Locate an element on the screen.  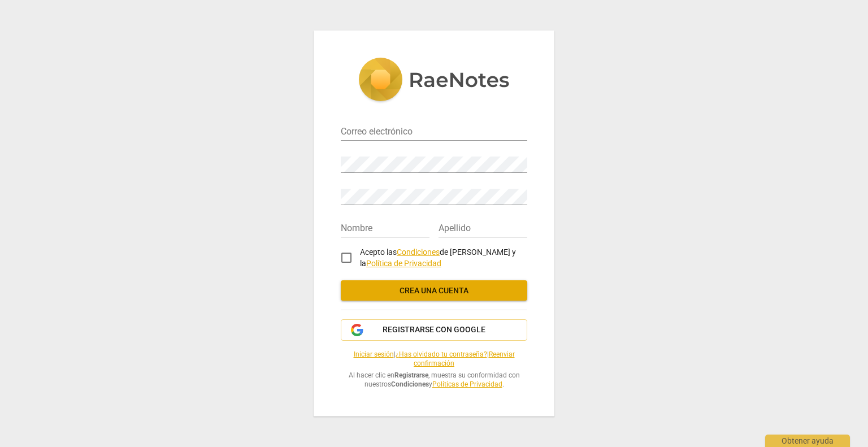
b: Registrarse is located at coordinates (412, 375).